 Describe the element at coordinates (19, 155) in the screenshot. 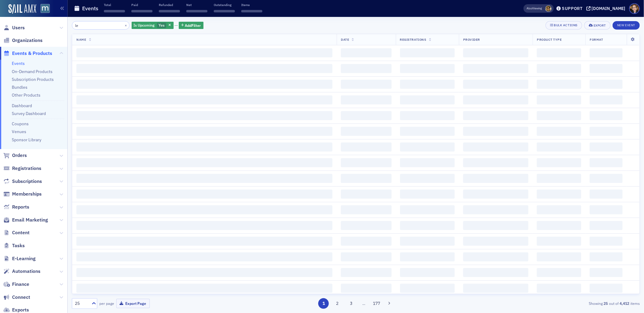

I see `span: Orders` at that location.